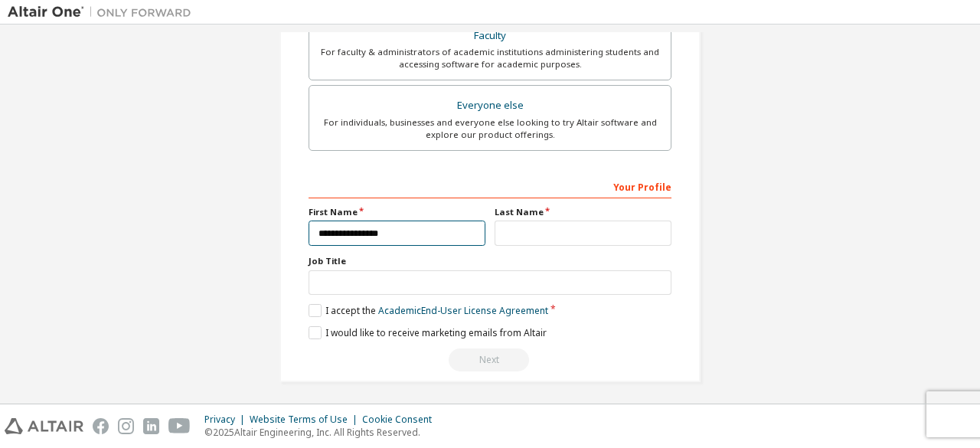 The image size is (980, 448). I want to click on div: Cookie Consent, so click(401, 419).